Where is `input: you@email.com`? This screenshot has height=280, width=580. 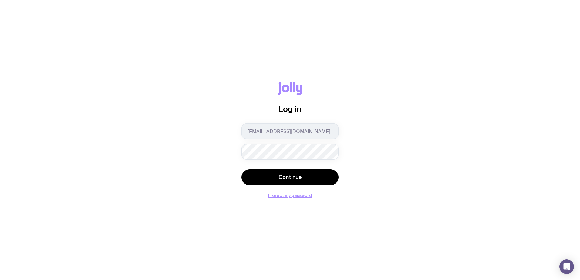 input: you@email.com is located at coordinates (290, 131).